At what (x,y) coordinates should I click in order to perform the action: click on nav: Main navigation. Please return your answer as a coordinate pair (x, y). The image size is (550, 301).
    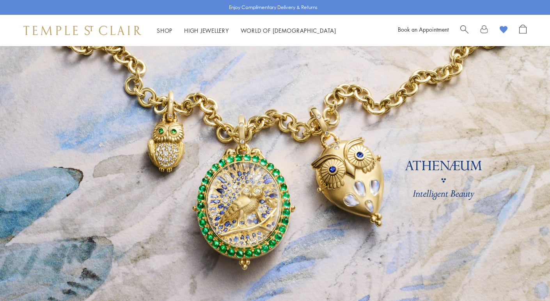
    Looking at the image, I should click on (247, 30).